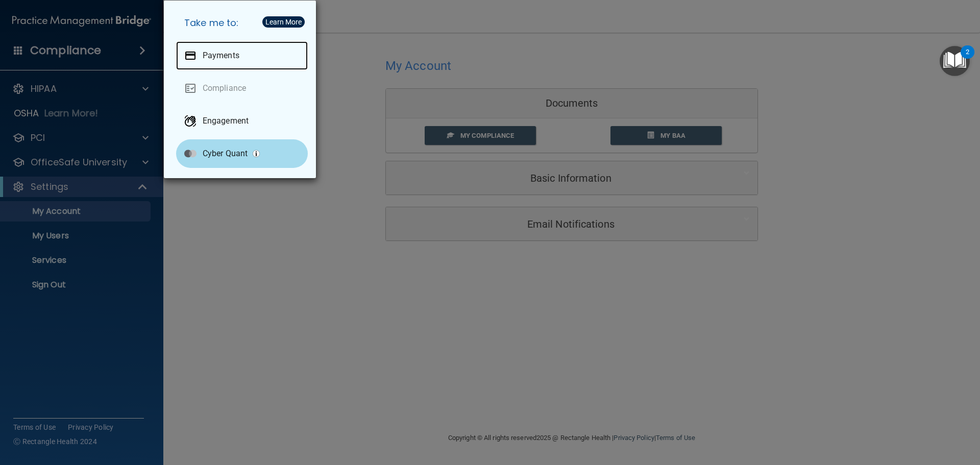 The height and width of the screenshot is (465, 980). I want to click on p: Engagement, so click(226, 121).